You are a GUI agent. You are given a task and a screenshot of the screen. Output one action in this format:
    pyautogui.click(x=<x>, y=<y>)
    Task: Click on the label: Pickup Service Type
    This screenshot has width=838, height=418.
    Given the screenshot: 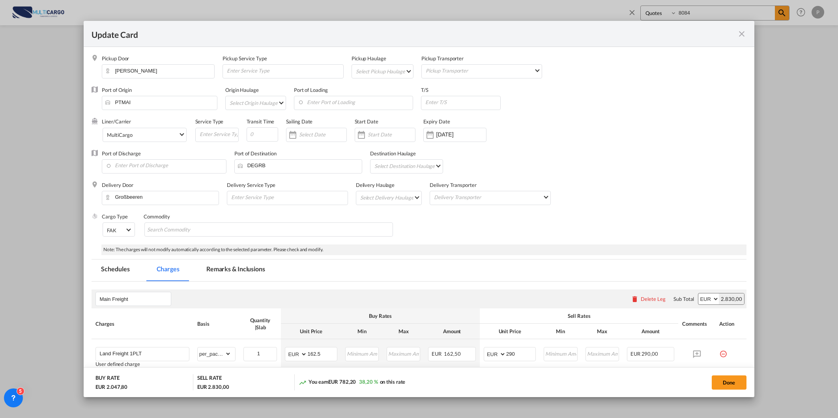 What is the action you would take?
    pyautogui.click(x=245, y=58)
    